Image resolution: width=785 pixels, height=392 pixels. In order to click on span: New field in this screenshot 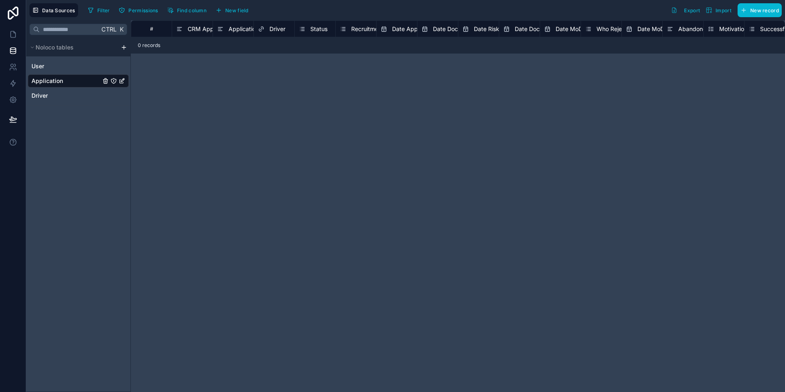, I will do `click(237, 10)`.